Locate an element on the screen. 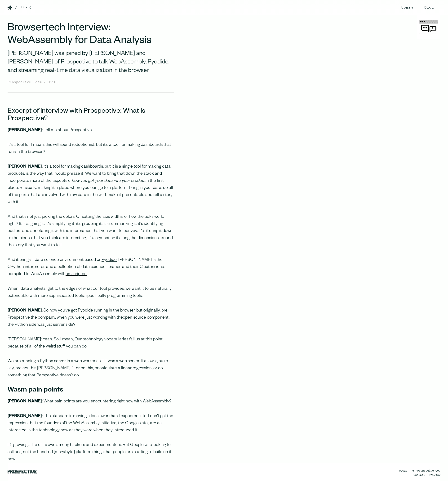 The image size is (448, 481). a: Privacy is located at coordinates (434, 475).